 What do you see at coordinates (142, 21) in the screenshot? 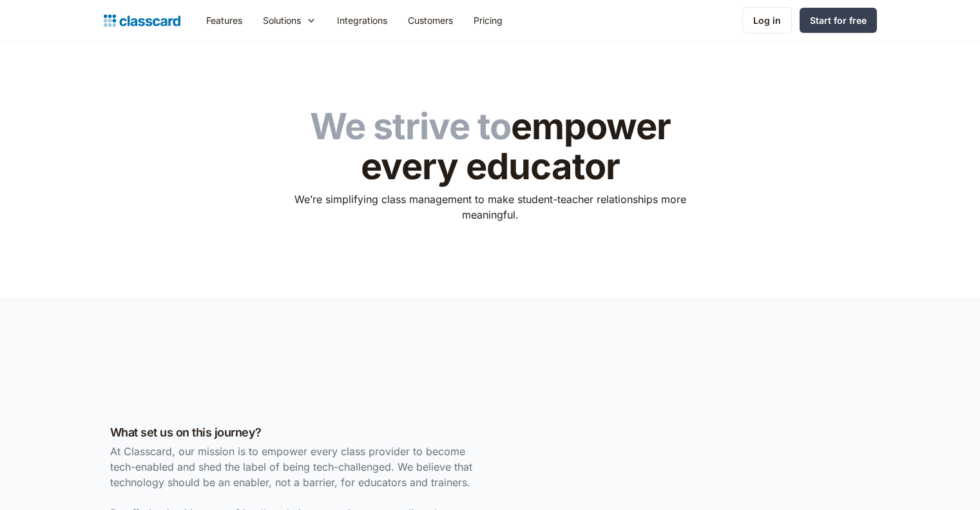
I see `a: home` at bounding box center [142, 21].